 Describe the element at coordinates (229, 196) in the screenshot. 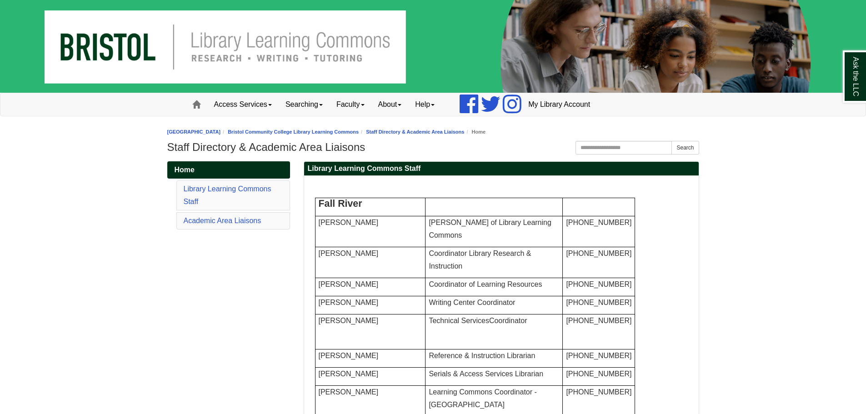

I see `div: Guide Pages` at that location.